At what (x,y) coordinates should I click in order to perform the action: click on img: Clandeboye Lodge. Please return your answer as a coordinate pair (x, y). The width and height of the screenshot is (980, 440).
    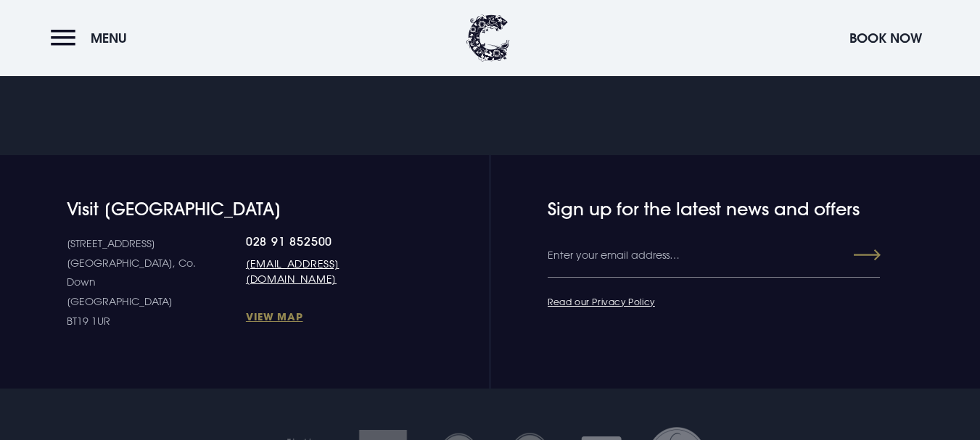
    Looking at the image, I should click on (488, 38).